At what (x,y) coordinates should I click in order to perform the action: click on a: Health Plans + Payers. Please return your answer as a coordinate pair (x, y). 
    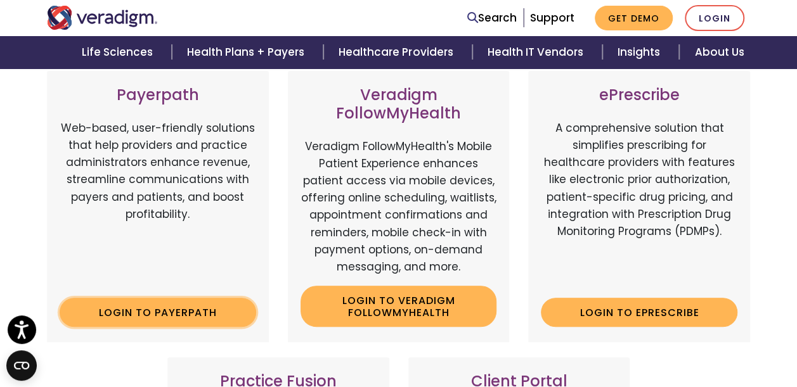
    Looking at the image, I should click on (247, 52).